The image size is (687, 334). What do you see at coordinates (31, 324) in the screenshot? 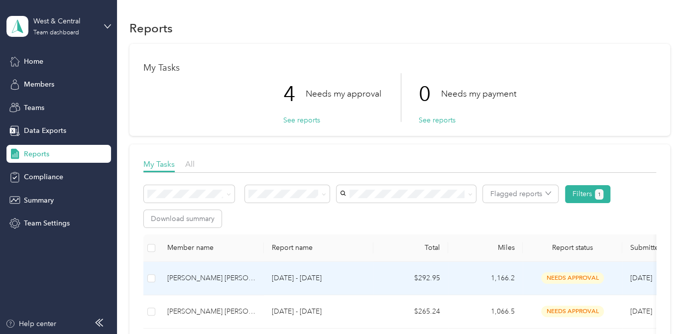
I see `button: Help center` at bounding box center [31, 324].